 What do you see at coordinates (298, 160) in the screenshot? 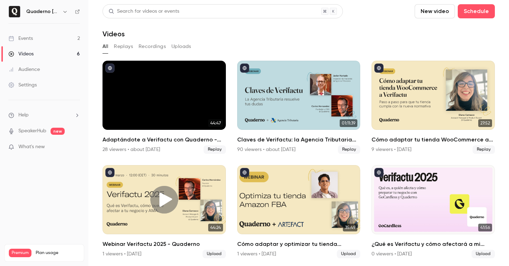
I see `ul: Videos` at bounding box center [298, 160].